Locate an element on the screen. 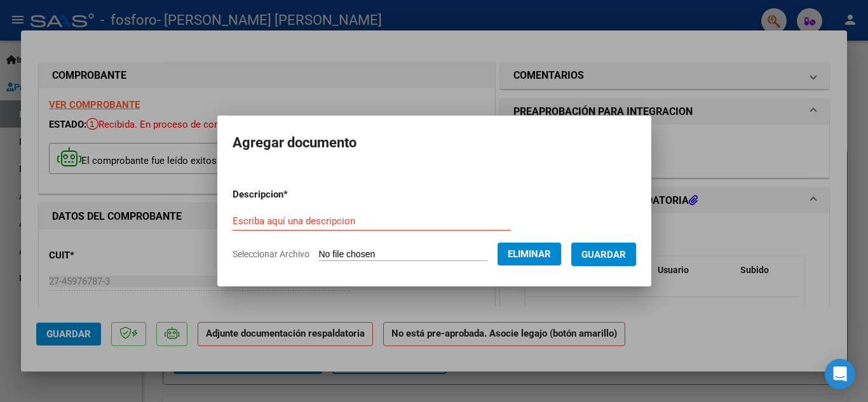  span: Eliminar is located at coordinates (529, 253).